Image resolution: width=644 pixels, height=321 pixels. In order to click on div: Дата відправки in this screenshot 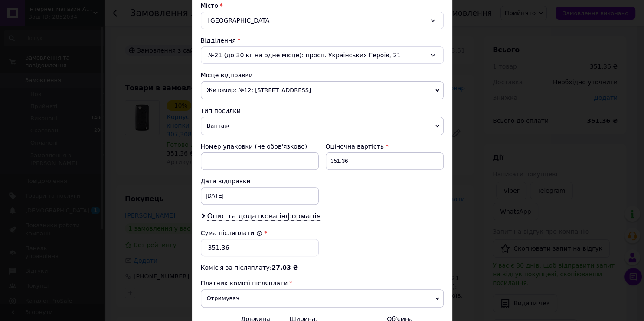, I will do `click(260, 181)`.